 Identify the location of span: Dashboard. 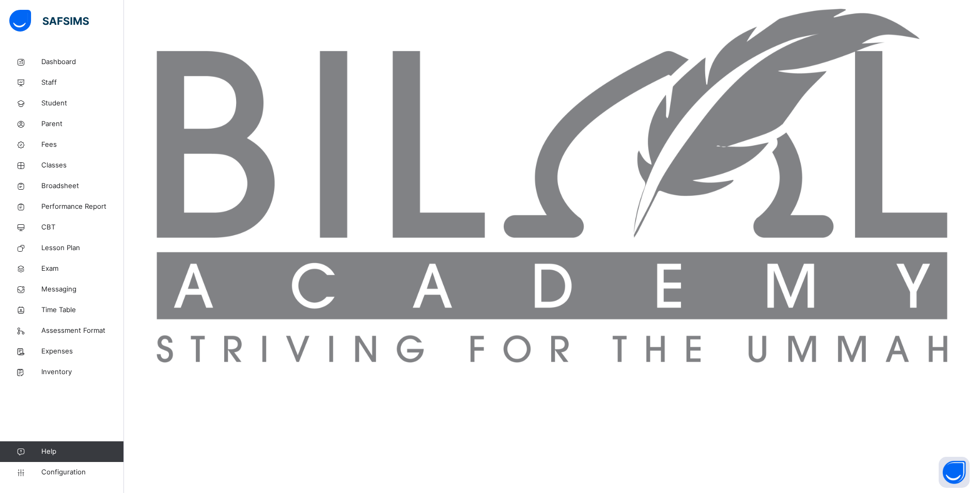
(83, 62).